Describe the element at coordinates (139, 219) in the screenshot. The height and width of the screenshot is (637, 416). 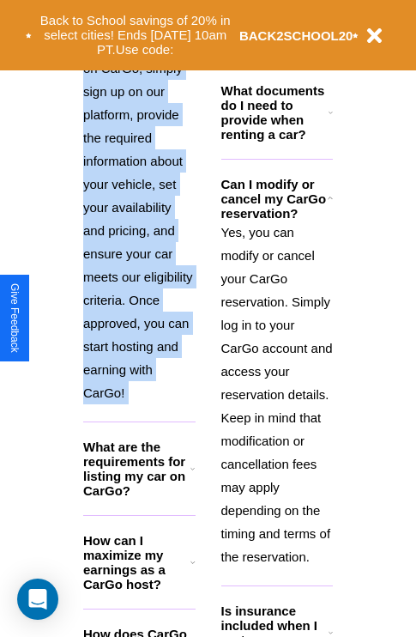
I see `p: To become a host on CarGo, simply sign up on our platform, provide the required information about...` at that location.